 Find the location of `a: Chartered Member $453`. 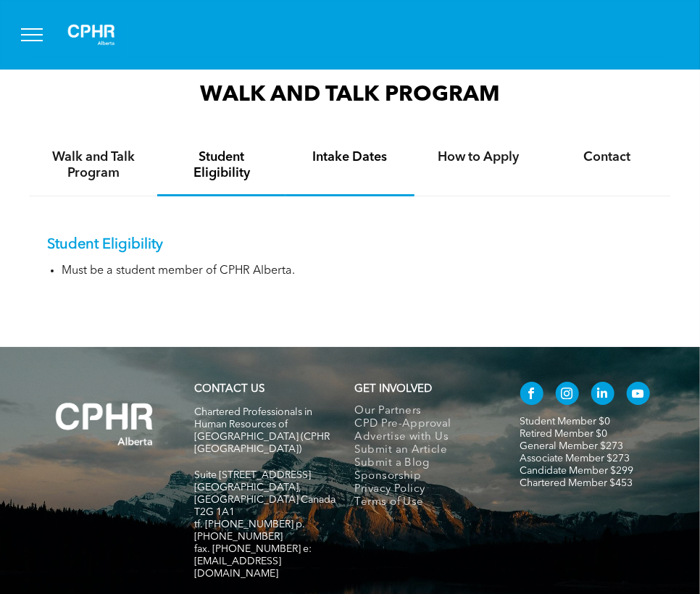

a: Chartered Member $453 is located at coordinates (577, 483).